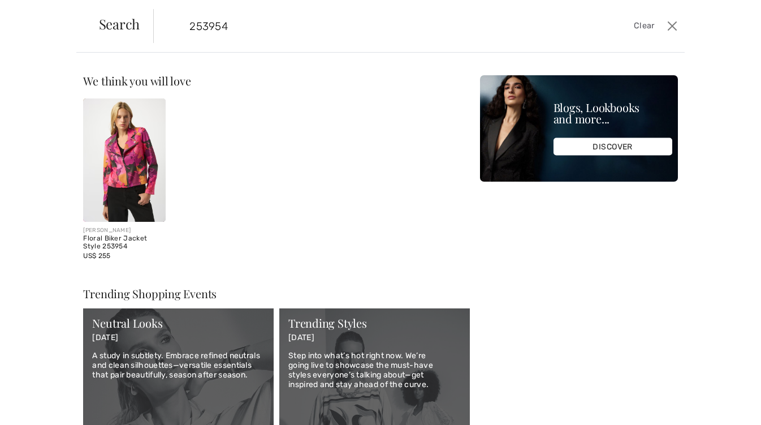 Image resolution: width=761 pixels, height=425 pixels. Describe the element at coordinates (178, 323) in the screenshot. I see `div: Neutral Looks` at that location.